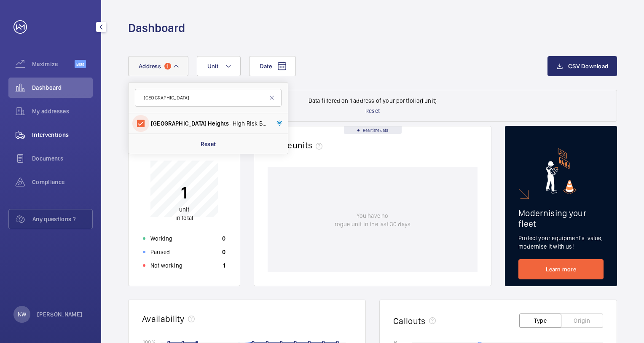  Describe the element at coordinates (161, 238) in the screenshot. I see `p: Working` at that location.